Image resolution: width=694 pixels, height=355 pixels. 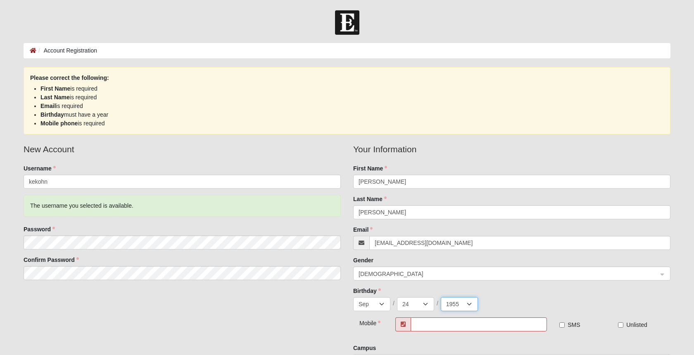 I want to click on img: Church of Eleven22 Logo, so click(x=347, y=22).